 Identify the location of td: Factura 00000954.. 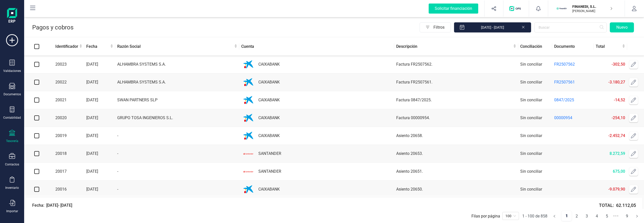
(456, 118).